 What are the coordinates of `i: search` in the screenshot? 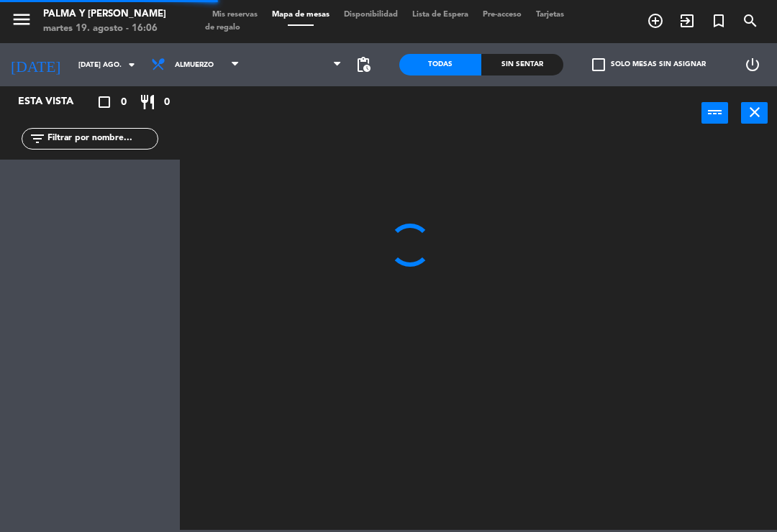 It's located at (750, 21).